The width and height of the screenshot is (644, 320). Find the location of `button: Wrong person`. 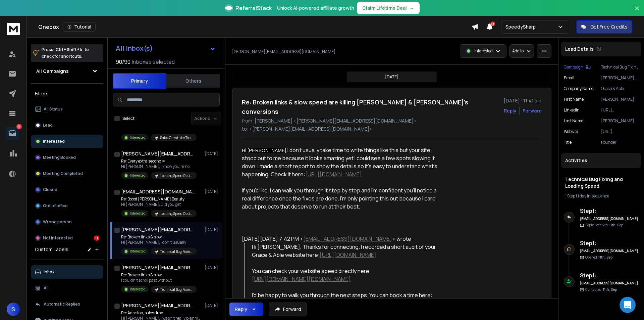

button: Wrong person is located at coordinates (67, 222).